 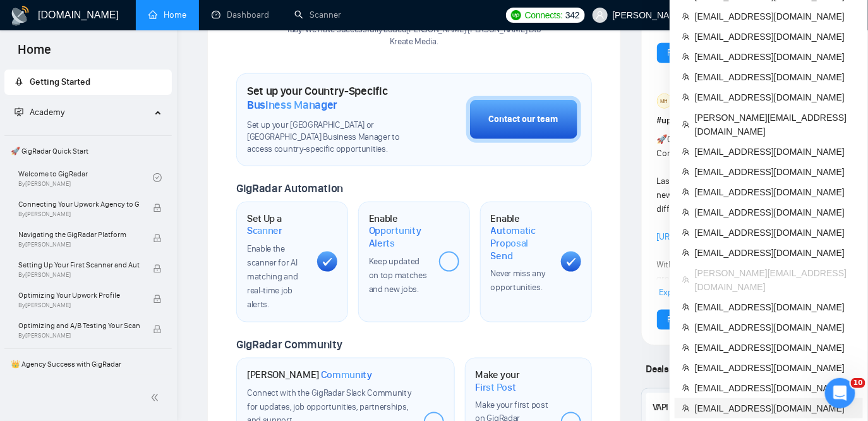 I want to click on a: dashboardDashboard, so click(x=240, y=14).